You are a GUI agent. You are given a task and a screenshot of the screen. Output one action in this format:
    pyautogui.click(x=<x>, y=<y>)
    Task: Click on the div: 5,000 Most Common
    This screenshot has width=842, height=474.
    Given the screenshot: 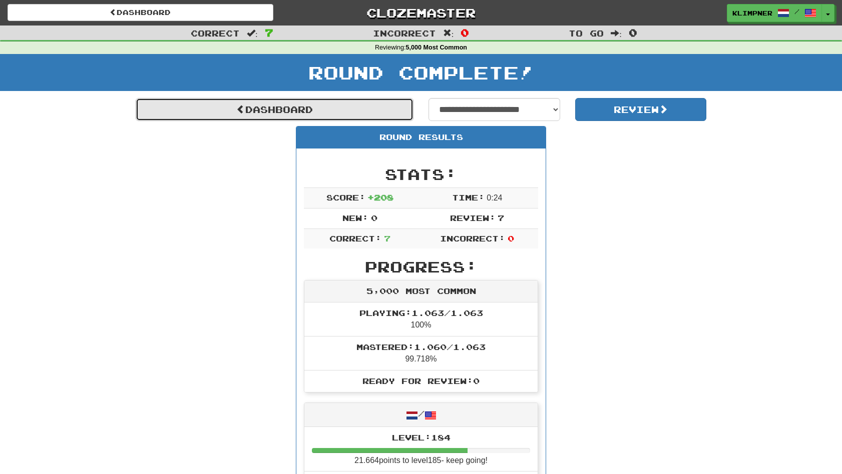 What is the action you would take?
    pyautogui.click(x=421, y=292)
    